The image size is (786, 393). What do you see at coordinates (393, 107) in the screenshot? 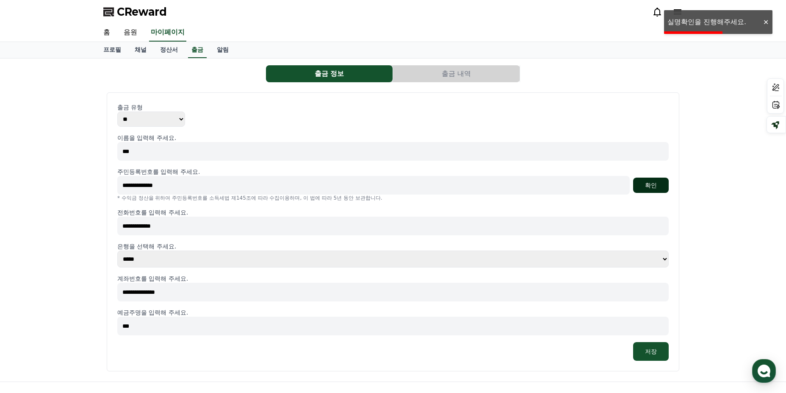
I see `p: 출금 유형` at bounding box center [393, 107].